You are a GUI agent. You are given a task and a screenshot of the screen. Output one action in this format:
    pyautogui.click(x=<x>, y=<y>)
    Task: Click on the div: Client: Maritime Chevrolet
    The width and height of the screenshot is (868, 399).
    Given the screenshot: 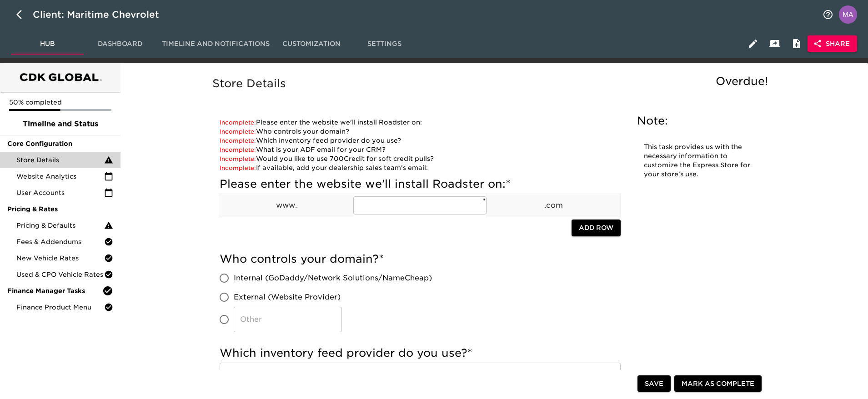 What is the action you would take?
    pyautogui.click(x=102, y=15)
    